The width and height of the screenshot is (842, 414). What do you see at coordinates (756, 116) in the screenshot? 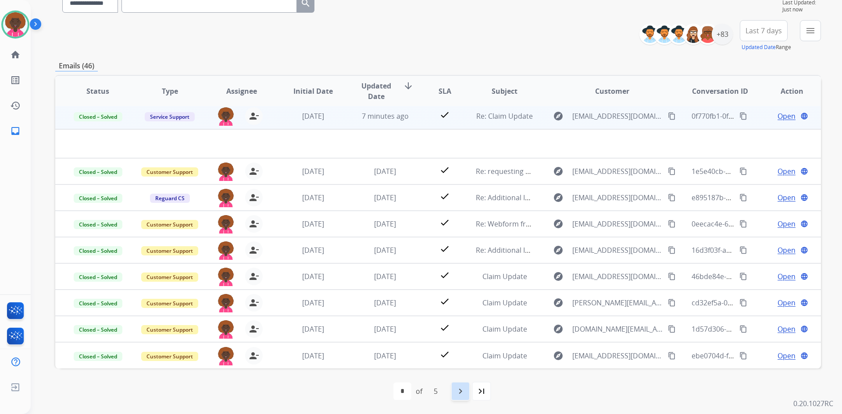
I see `span: 0f770fb1-0f3e-4817-bd59-8f33e7b603a6` at bounding box center [756, 116].